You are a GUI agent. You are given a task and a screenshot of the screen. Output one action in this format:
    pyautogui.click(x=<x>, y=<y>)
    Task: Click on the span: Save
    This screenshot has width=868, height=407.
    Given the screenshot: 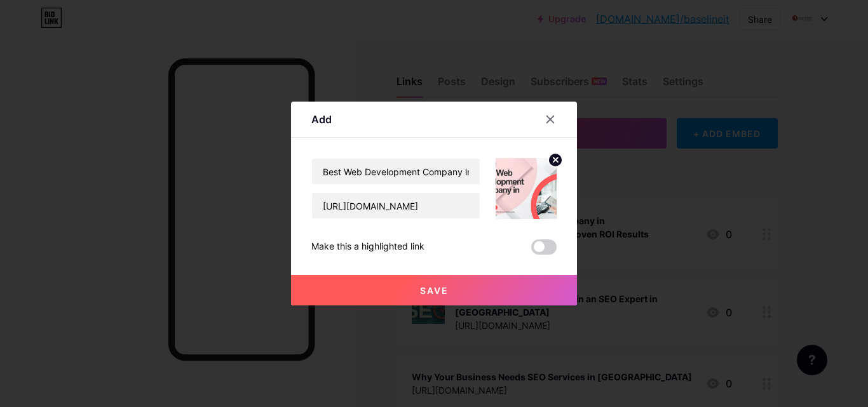 What is the action you would take?
    pyautogui.click(x=434, y=290)
    